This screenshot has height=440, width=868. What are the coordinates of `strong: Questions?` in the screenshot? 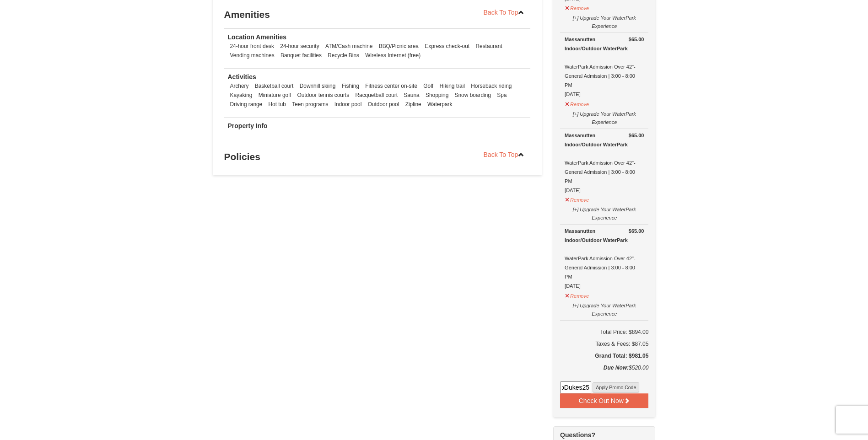 It's located at (577, 435).